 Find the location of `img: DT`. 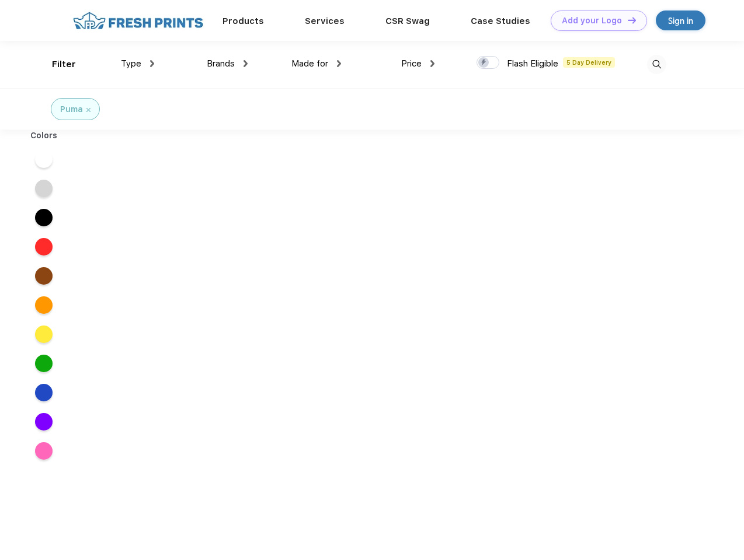

img: DT is located at coordinates (631, 20).